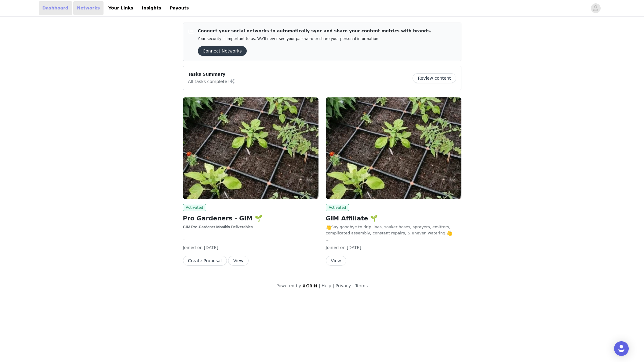 The height and width of the screenshot is (362, 644). What do you see at coordinates (595, 8) in the screenshot?
I see `div: avatar` at bounding box center [595, 8].